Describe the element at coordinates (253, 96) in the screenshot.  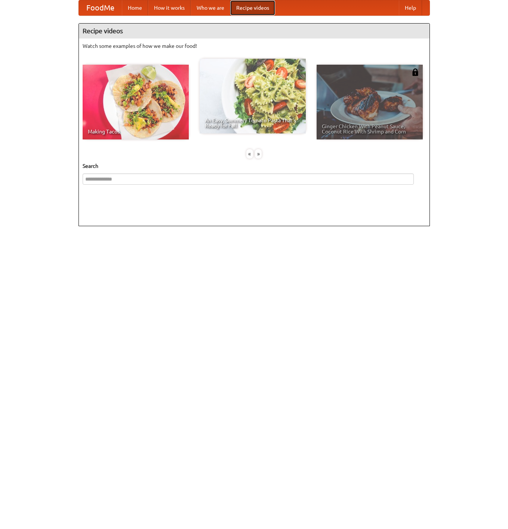
I see `a: An Easy, Summery Tomato Pasta That's Ready for Fall` at that location.